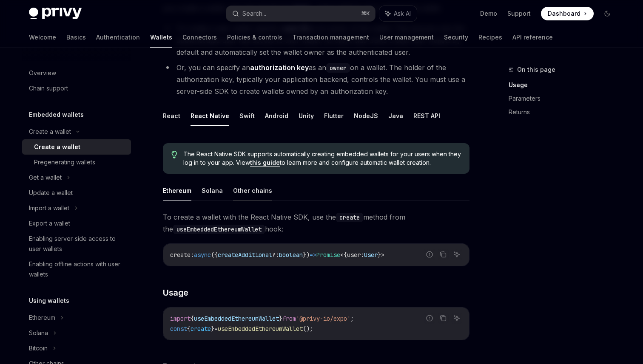 The width and height of the screenshot is (643, 364). What do you see at coordinates (407, 38) in the screenshot?
I see `a: User management` at bounding box center [407, 38].